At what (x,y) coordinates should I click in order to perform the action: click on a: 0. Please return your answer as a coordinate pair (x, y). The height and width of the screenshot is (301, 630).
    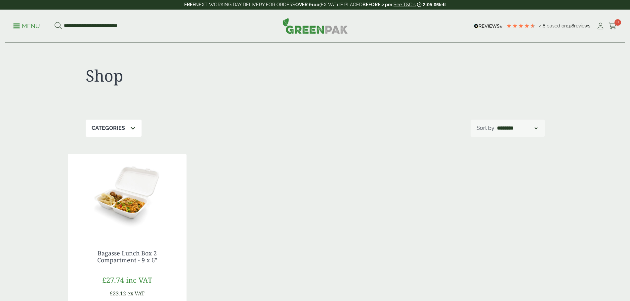
    Looking at the image, I should click on (612, 26).